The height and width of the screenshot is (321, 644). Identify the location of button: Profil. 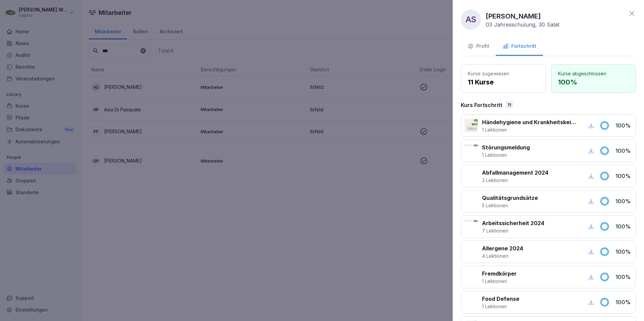
(478, 47).